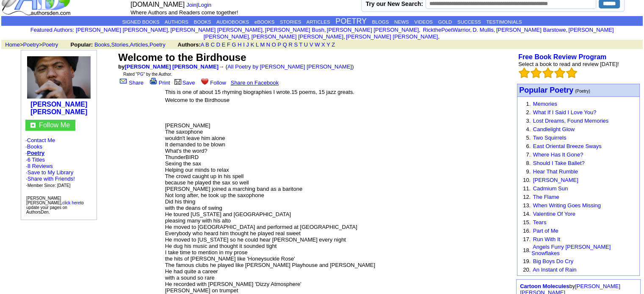 The height and width of the screenshot is (294, 644). Describe the element at coordinates (562, 57) in the screenshot. I see `b: Free Book Review Program` at that location.